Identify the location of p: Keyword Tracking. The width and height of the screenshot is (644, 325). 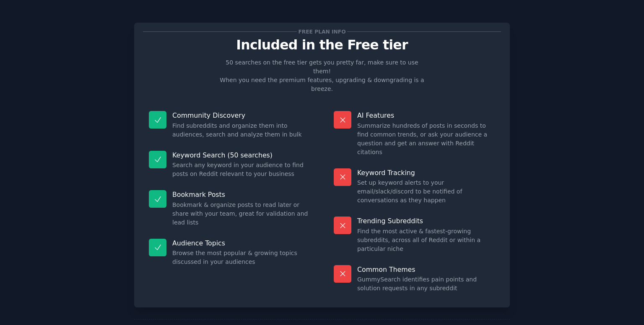
(426, 172).